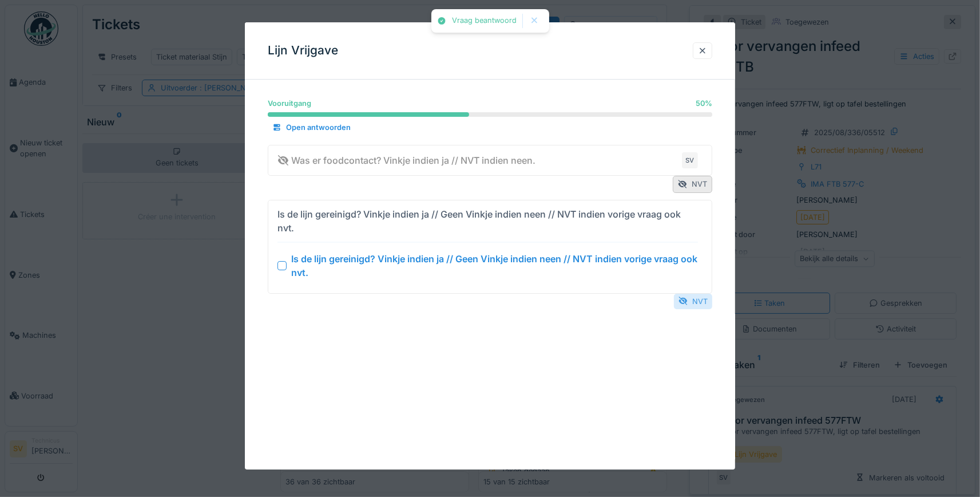 Image resolution: width=980 pixels, height=497 pixels. What do you see at coordinates (484, 21) in the screenshot?
I see `div: Vraag beantwoord` at bounding box center [484, 21].